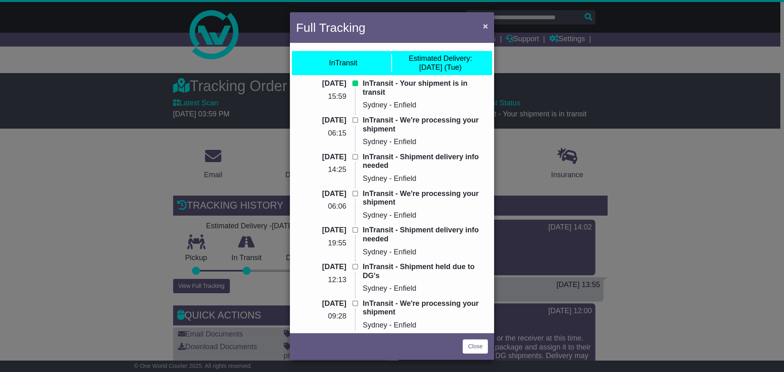 This screenshot has height=372, width=784. I want to click on p: 14:25, so click(321, 170).